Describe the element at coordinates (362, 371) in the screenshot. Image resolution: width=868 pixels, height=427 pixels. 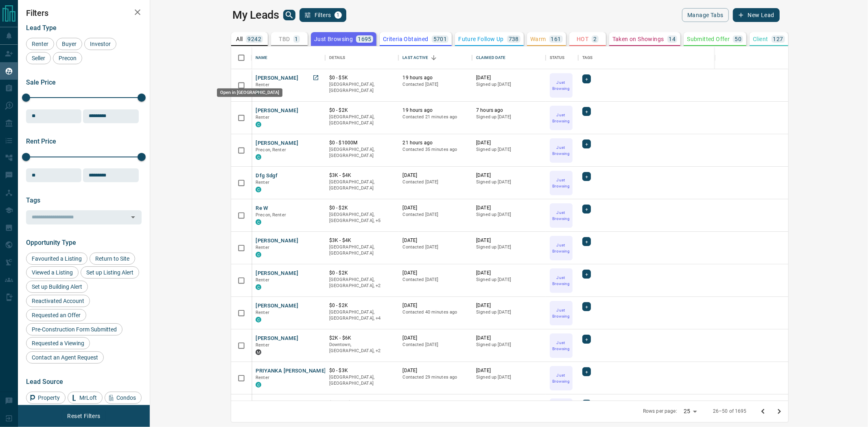
I see `p: $0 - $3K` at that location.